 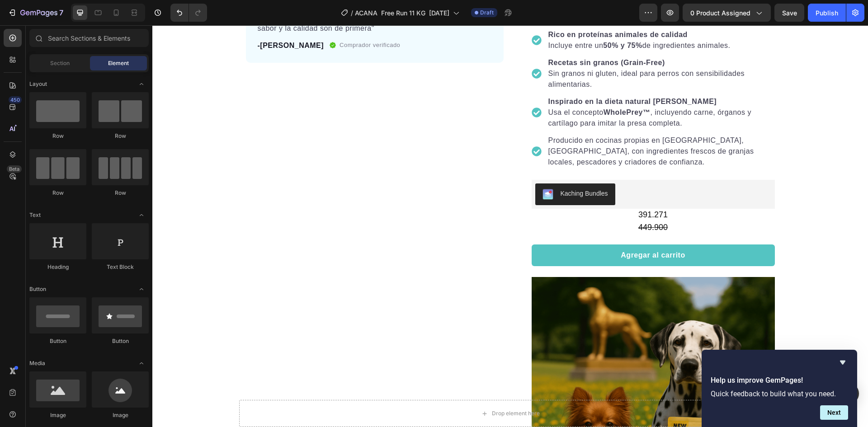 I want to click on span: Section, so click(x=60, y=63).